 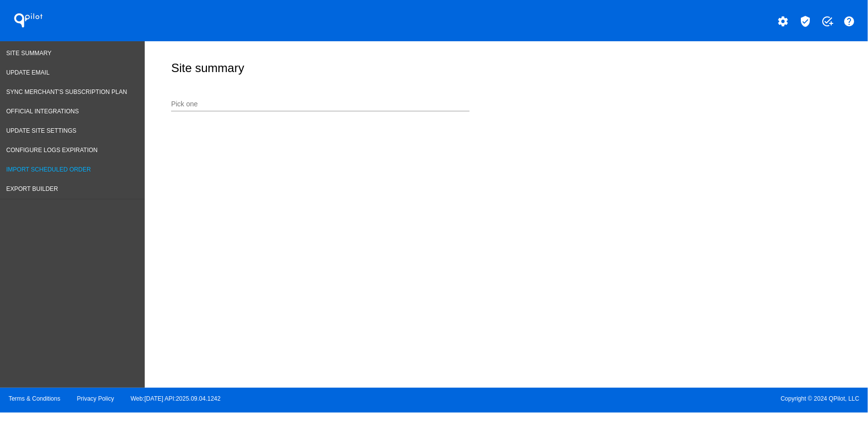 I want to click on span: Official Integrations, so click(x=43, y=112).